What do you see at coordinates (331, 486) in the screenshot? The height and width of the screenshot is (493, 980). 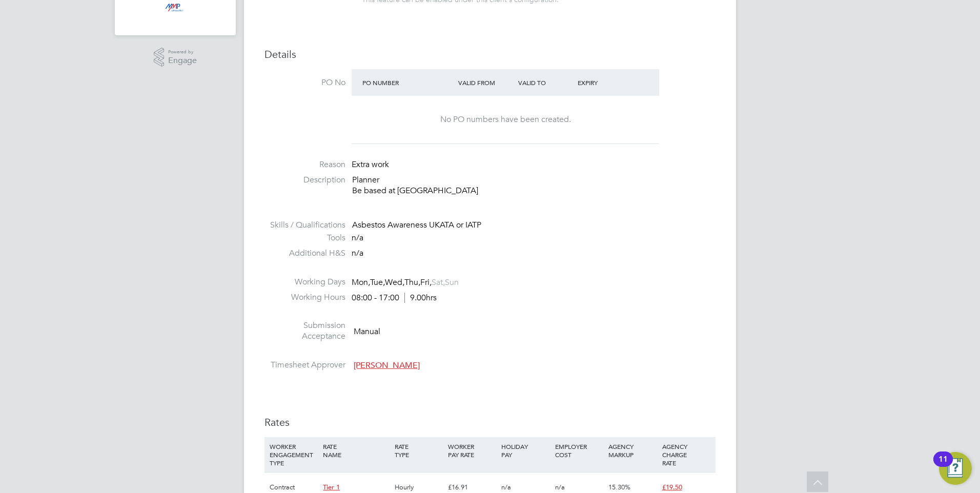 I see `span: Tier 1` at bounding box center [331, 486].